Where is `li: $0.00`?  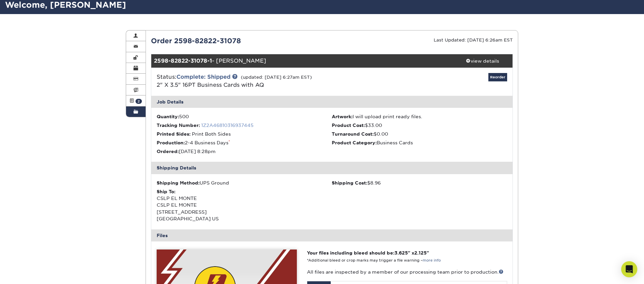
li: $0.00 is located at coordinates (419, 134).